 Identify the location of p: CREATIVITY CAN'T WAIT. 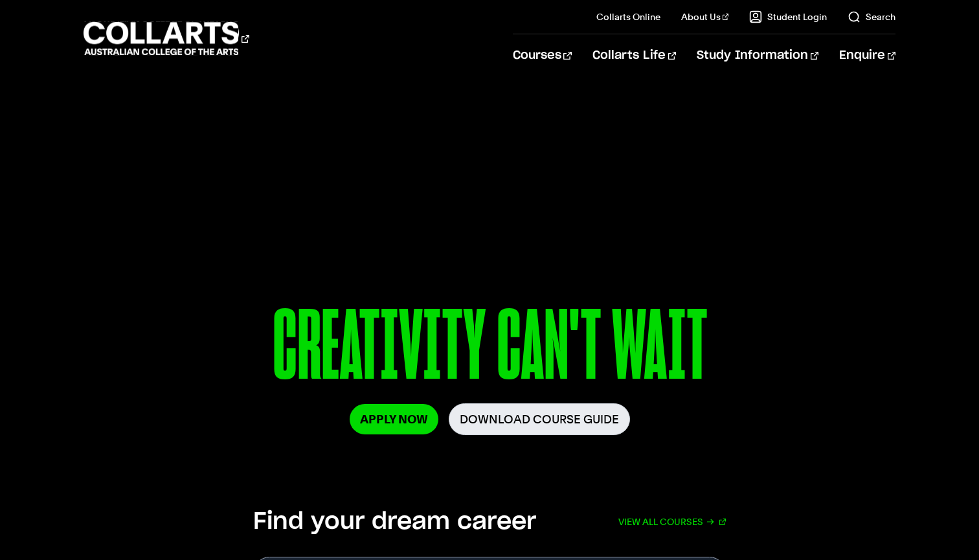
(490, 350).